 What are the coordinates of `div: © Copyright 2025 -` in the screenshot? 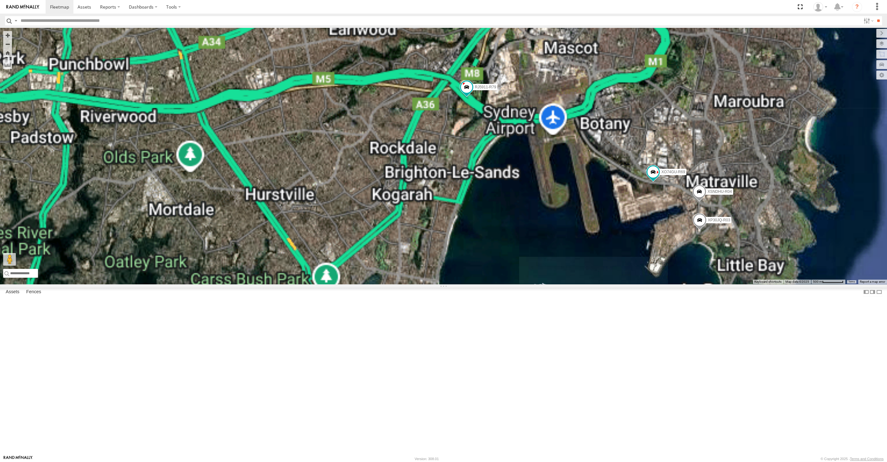 It's located at (852, 459).